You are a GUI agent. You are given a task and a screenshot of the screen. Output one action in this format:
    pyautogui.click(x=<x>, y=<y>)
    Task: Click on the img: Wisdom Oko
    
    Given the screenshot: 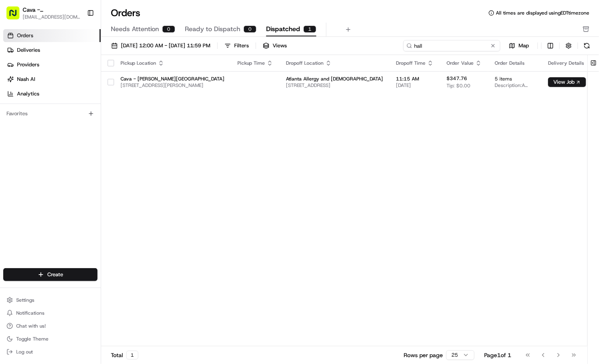 What is the action you would take?
    pyautogui.click(x=15, y=147)
    